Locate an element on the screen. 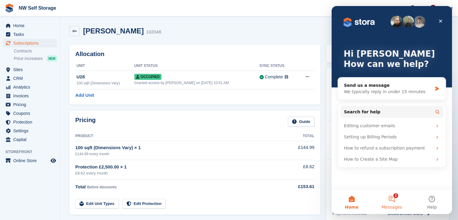 Image resolution: width=458 pixels, height=220 pixels. p: How can we help? is located at coordinates (60, 58).